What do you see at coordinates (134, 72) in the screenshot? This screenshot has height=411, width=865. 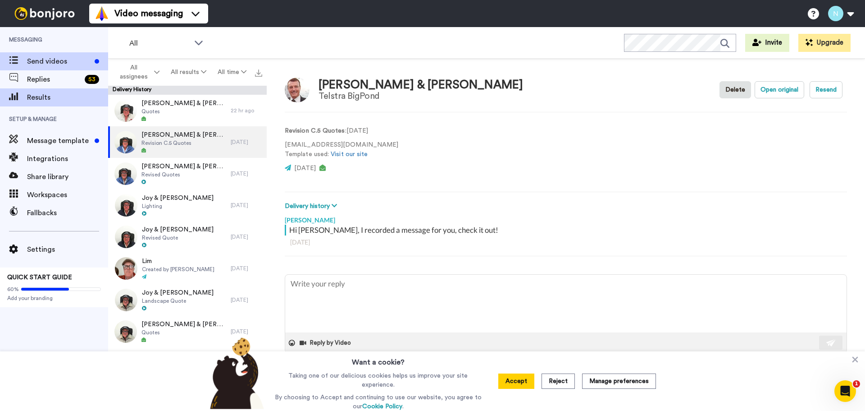 I see `span: All assignees` at bounding box center [134, 72].